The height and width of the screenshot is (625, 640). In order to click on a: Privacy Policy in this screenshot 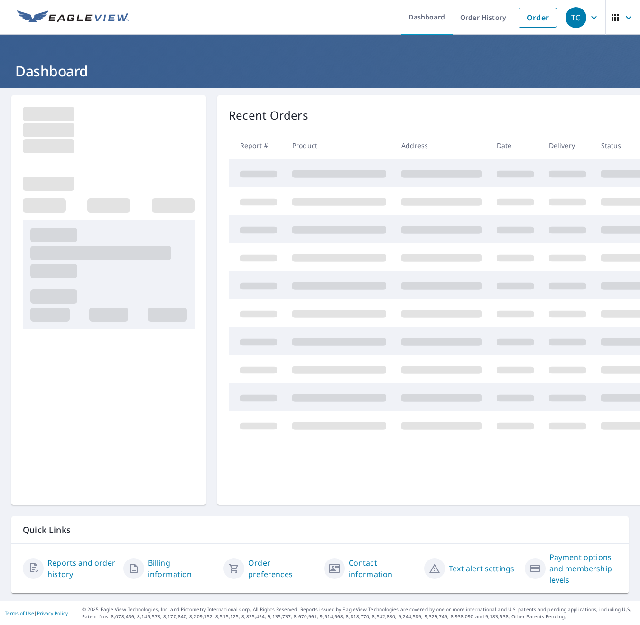, I will do `click(52, 613)`.